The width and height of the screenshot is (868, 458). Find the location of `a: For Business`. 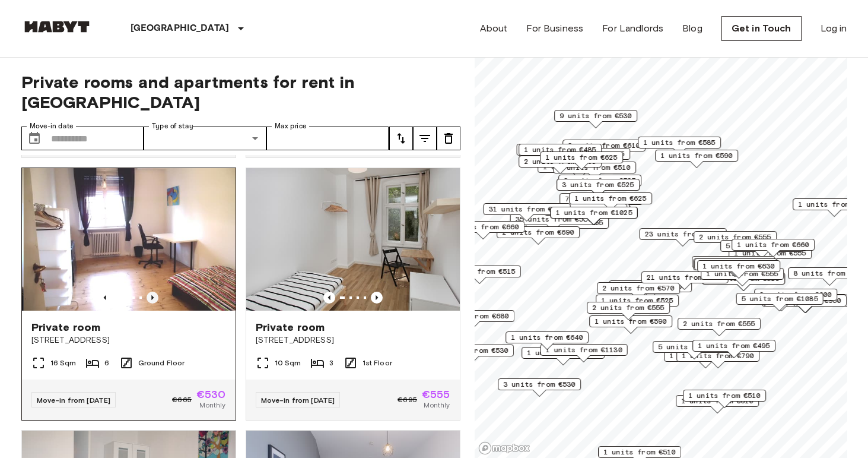

a: For Business is located at coordinates (554, 29).